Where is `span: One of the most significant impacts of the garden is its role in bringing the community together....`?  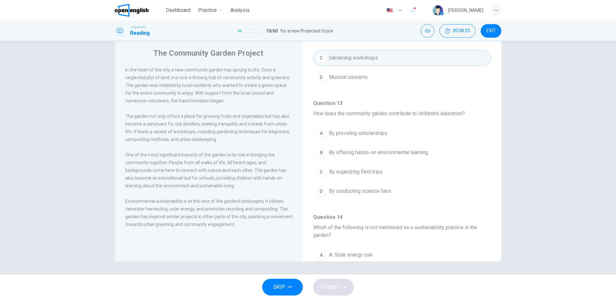
span: One of the most significant impacts of the garden is its role in bringing the community together.... is located at coordinates (206, 170).